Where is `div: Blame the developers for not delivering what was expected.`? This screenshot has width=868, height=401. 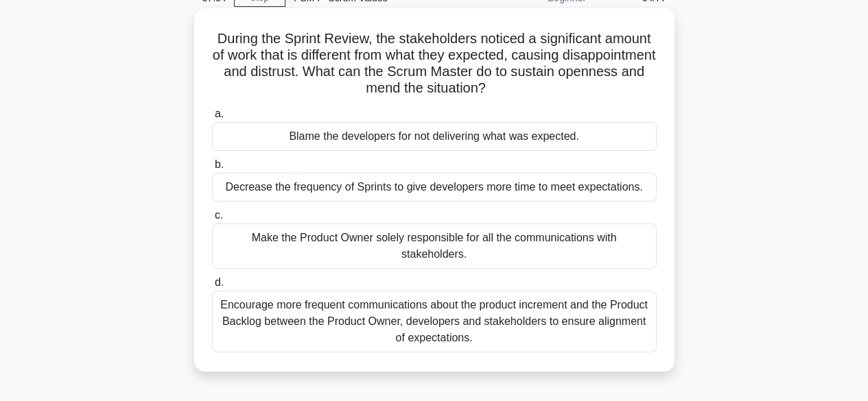 div: Blame the developers for not delivering what was expected. is located at coordinates (435, 136).